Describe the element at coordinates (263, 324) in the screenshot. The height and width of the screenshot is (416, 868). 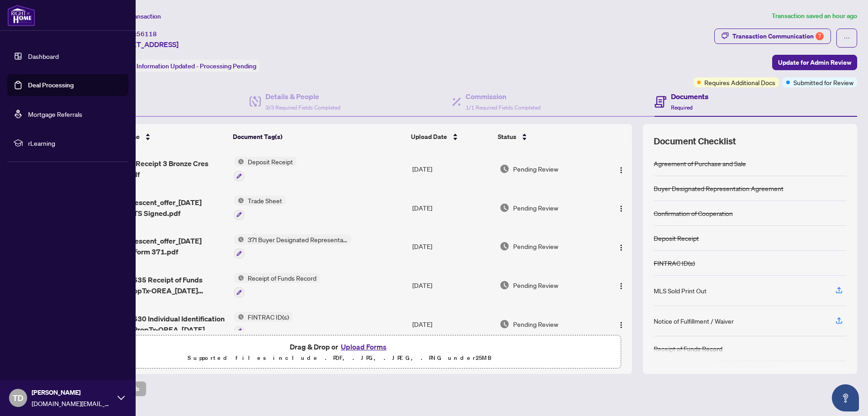
I see `button: Status IconFINTRAC ID(s)` at that location.